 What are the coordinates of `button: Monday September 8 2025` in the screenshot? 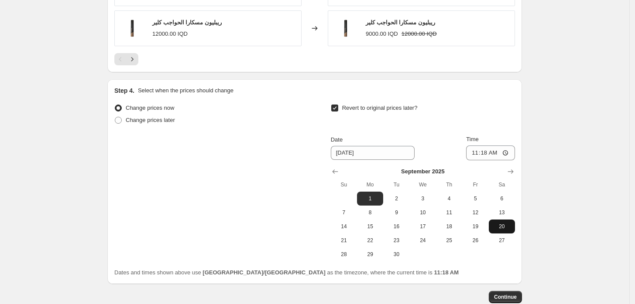 It's located at (370, 213).